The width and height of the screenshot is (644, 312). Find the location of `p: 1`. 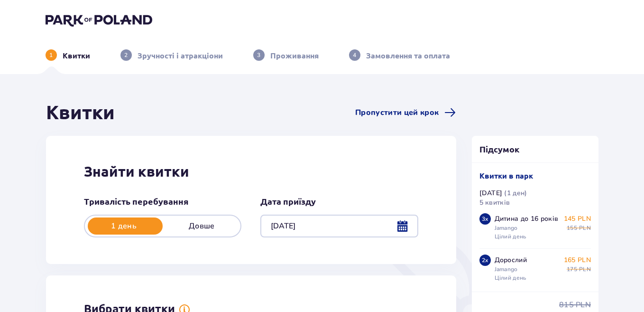

p: 1 is located at coordinates (51, 55).